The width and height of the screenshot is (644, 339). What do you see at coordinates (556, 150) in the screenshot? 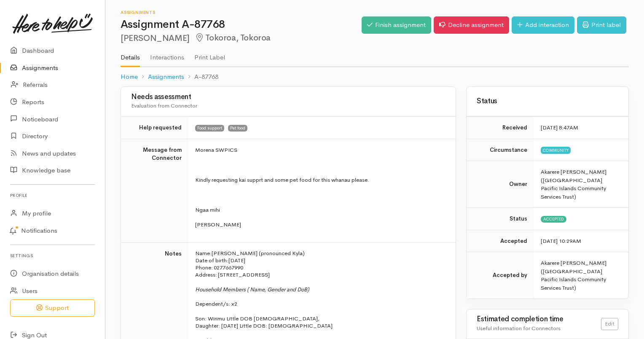
I see `span: Community` at bounding box center [556, 150].